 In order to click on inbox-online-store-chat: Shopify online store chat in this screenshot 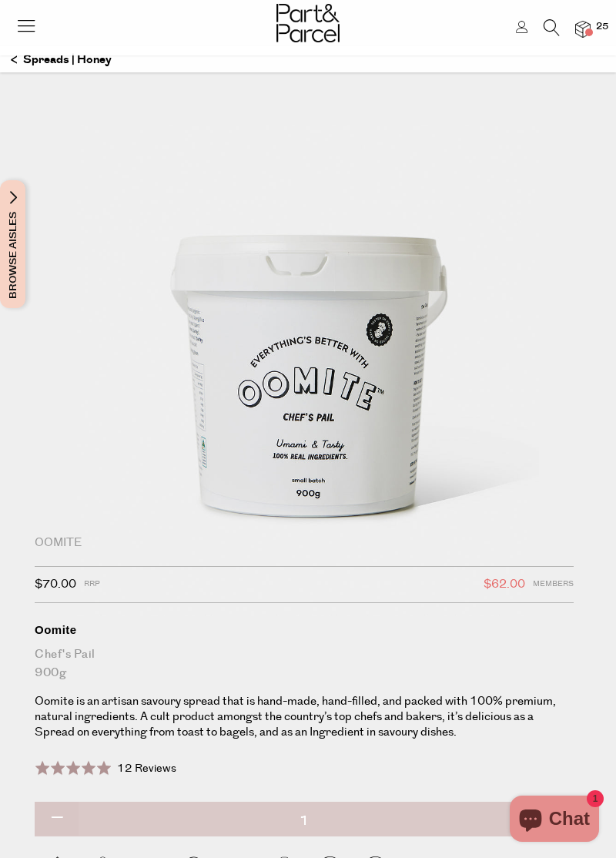, I will do `click(555, 820)`.